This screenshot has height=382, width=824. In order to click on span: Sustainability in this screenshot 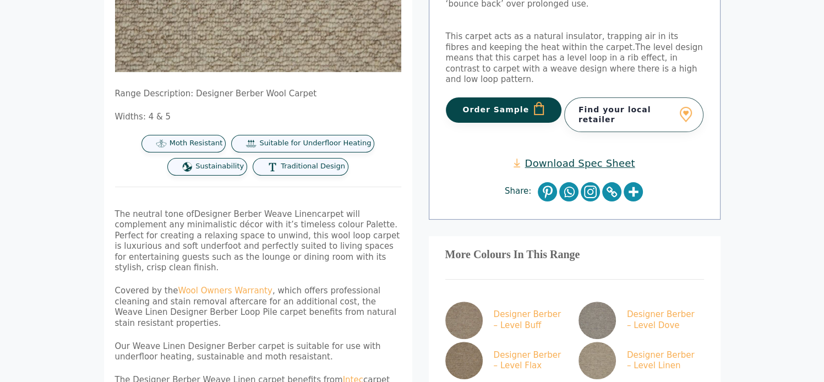, I will do `click(220, 166)`.